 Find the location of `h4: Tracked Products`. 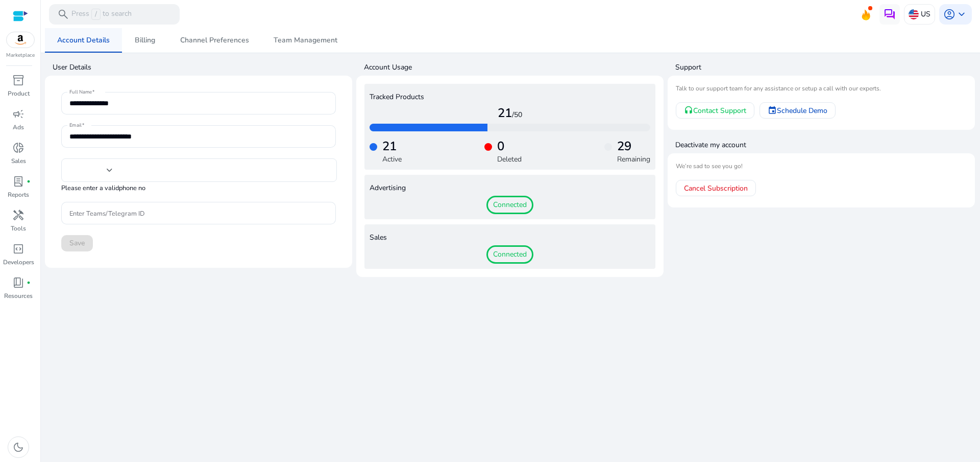

h4: Tracked Products is located at coordinates (510, 97).